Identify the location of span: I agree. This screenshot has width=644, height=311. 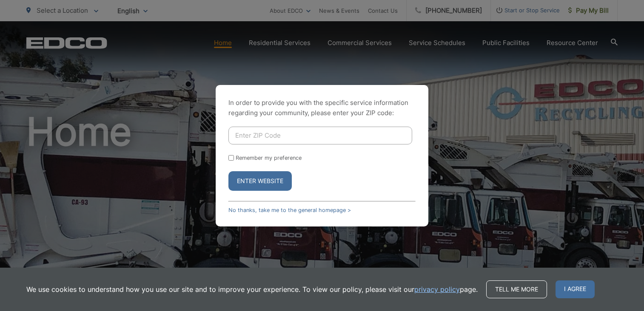
(575, 290).